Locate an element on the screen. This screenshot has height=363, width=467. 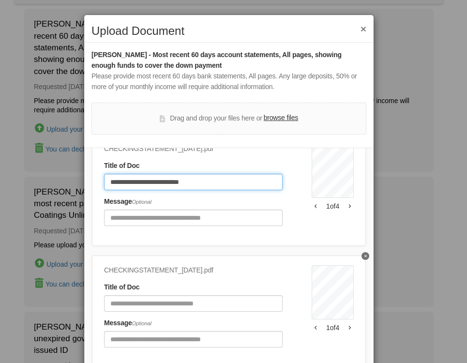
div: Please provide most recent 60 days bank statements, All pages. Any large deposits, 50% or more of... is located at coordinates (229, 82).